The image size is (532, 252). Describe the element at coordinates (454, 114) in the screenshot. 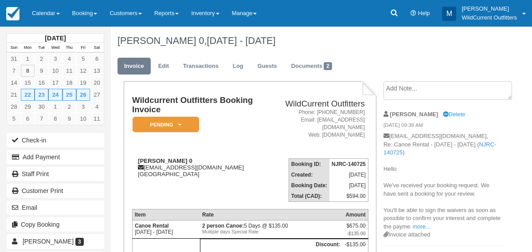

I see `a: Delete` at that location.